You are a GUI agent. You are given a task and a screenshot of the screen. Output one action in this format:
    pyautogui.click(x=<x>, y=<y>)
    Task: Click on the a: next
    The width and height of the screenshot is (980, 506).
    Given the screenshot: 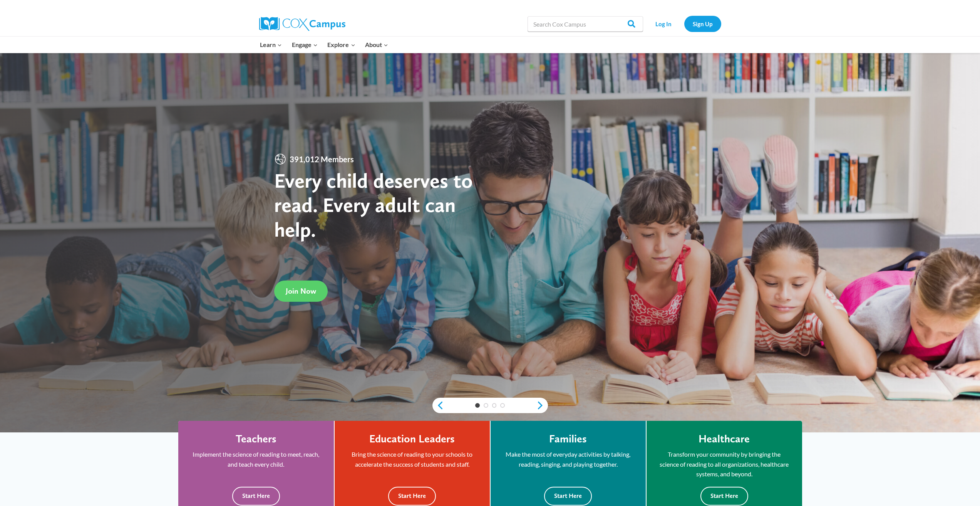 What is the action you would take?
    pyautogui.click(x=542, y=405)
    